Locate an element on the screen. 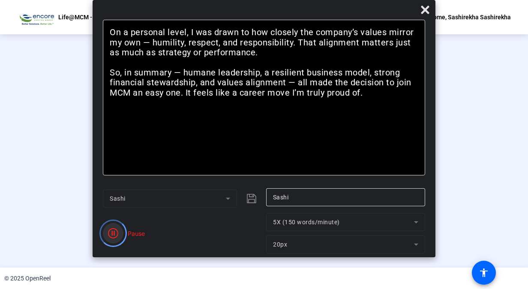 This screenshot has width=528, height=289. p: So, in summary — humane leadership, a resilient business model, strong financial stewardship, and... is located at coordinates (264, 83).